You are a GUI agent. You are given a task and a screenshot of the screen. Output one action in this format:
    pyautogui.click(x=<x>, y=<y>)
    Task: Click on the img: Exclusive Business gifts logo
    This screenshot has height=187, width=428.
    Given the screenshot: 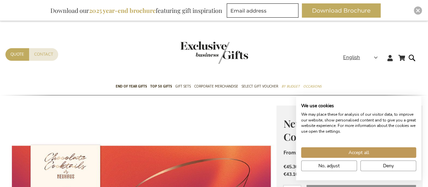 What is the action you would take?
    pyautogui.click(x=214, y=52)
    